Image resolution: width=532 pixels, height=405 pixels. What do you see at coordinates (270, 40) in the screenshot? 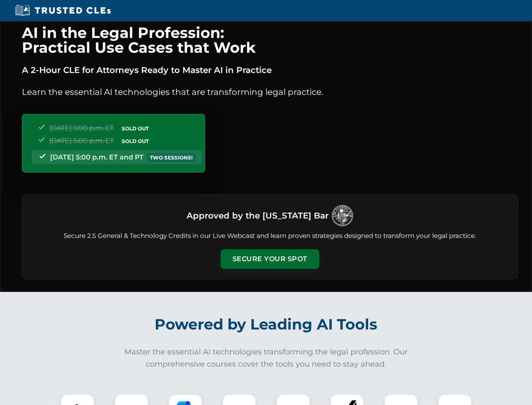
I see `h1: AI in the Legal Profession: Practical Use Cases that Work` at bounding box center [270, 40].